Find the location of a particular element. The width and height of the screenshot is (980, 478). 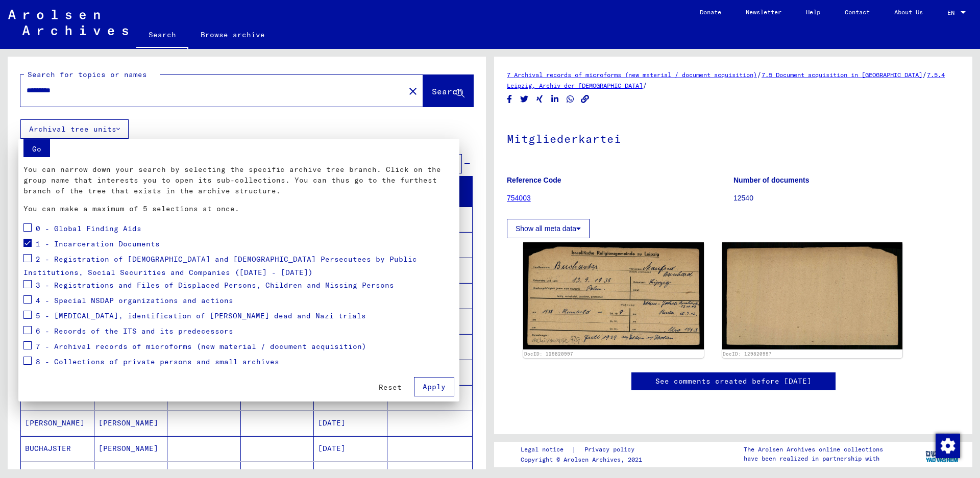

span: Apply is located at coordinates (434, 387).